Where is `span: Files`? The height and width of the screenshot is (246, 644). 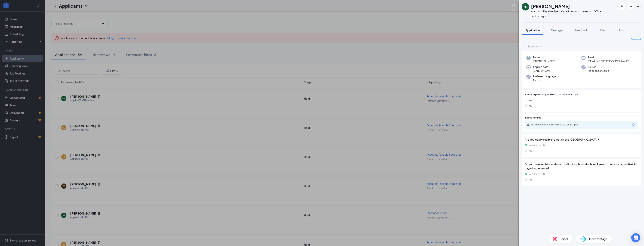 span: Files is located at coordinates (603, 30).